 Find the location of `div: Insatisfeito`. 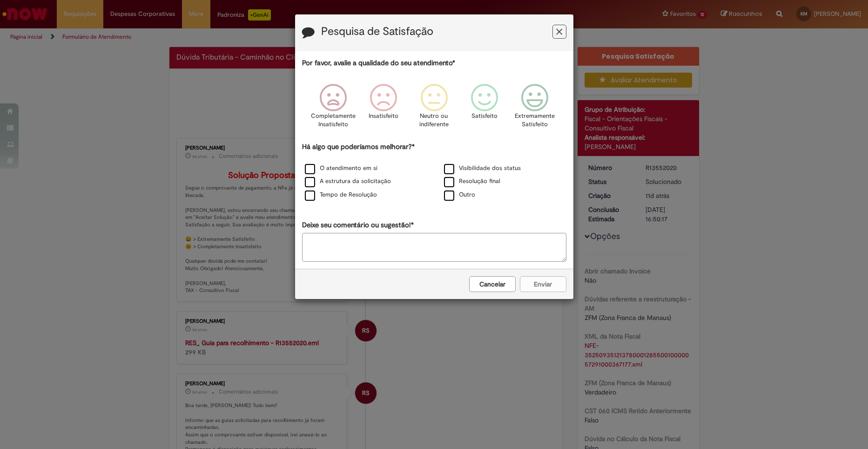

div: Insatisfeito is located at coordinates (384, 109).